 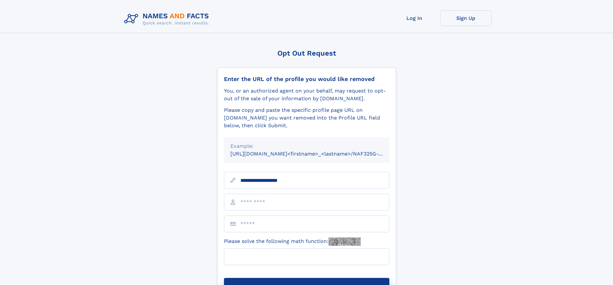 What do you see at coordinates (306, 53) in the screenshot?
I see `div: Opt Out Request` at bounding box center [306, 53].